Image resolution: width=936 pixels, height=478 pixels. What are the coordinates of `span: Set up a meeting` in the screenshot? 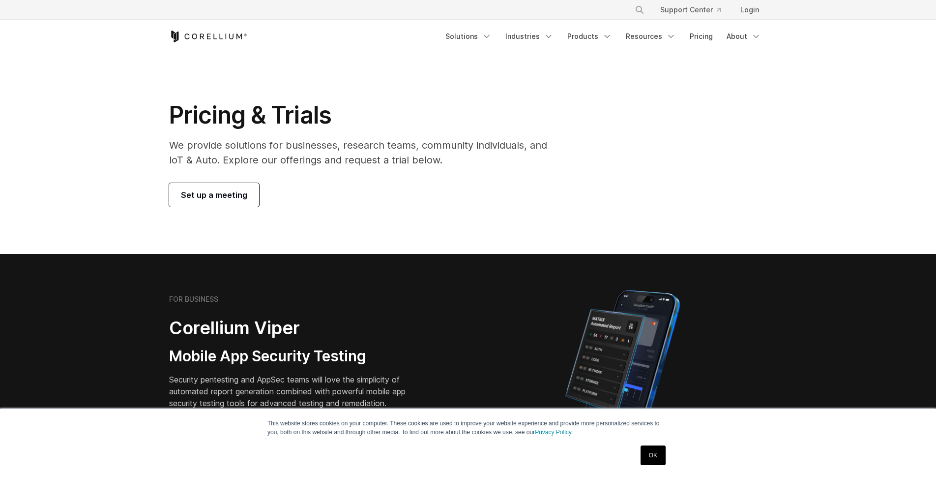 It's located at (214, 195).